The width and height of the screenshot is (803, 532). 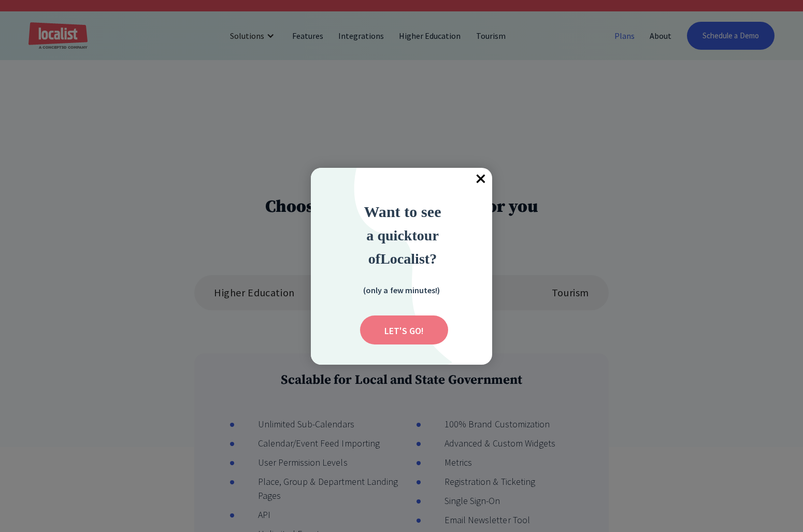 I want to click on strong: ur of, so click(x=403, y=247).